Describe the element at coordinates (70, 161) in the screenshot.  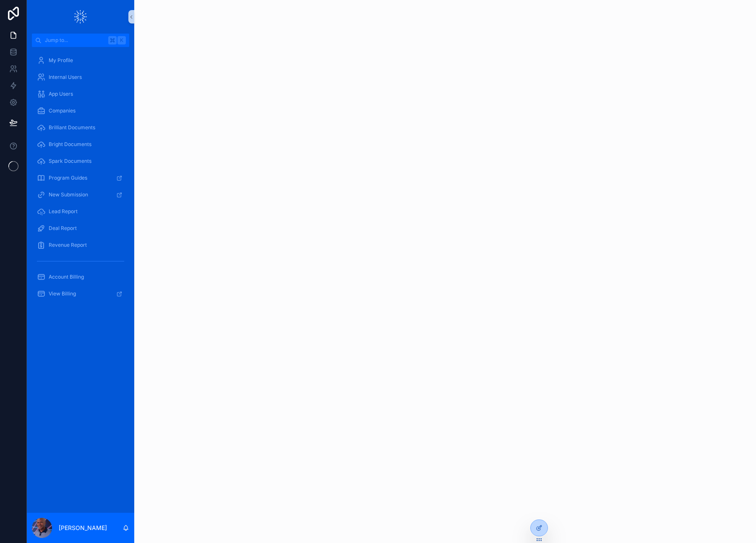
I see `span: Spark Documents` at that location.